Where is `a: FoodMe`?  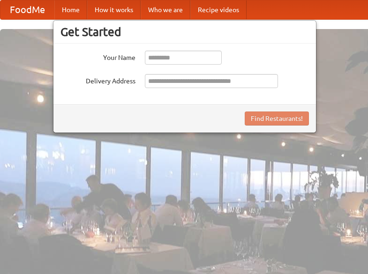
a: FoodMe is located at coordinates (27, 10).